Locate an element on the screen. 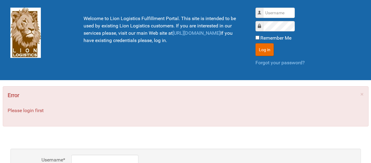  p: Please login first is located at coordinates (186, 111).